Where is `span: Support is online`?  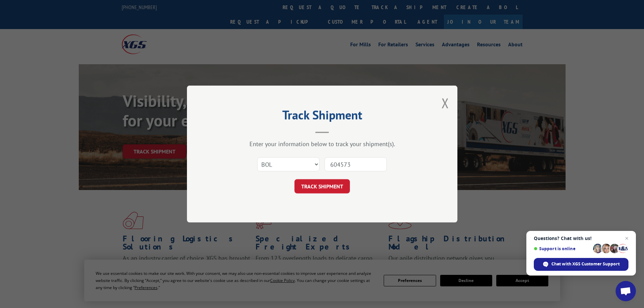
span: Support is online is located at coordinates (562, 248).